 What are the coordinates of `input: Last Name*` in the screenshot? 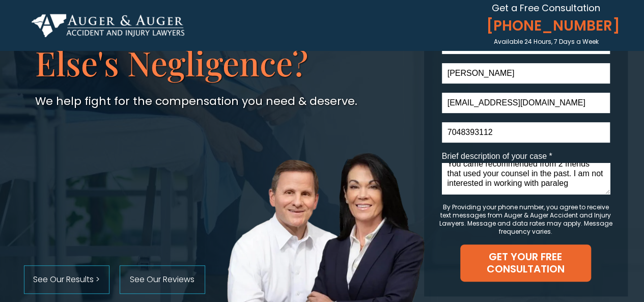 It's located at (526, 74).